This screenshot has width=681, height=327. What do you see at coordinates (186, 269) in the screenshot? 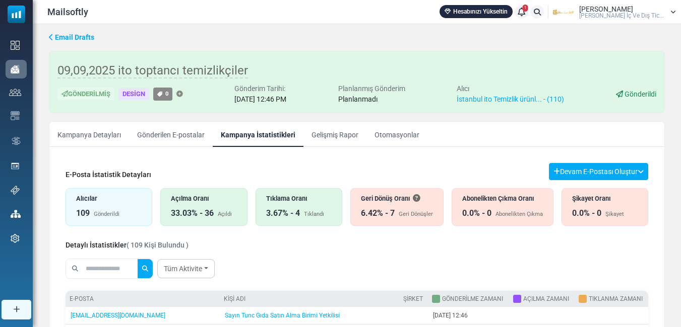
I see `a: Tüm Aktivite` at bounding box center [186, 269].